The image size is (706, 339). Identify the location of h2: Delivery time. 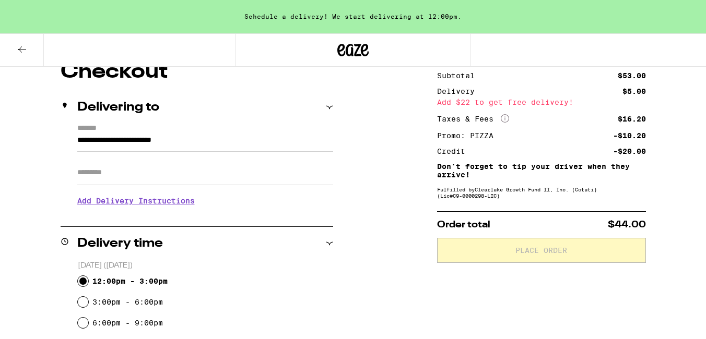
(120, 244).